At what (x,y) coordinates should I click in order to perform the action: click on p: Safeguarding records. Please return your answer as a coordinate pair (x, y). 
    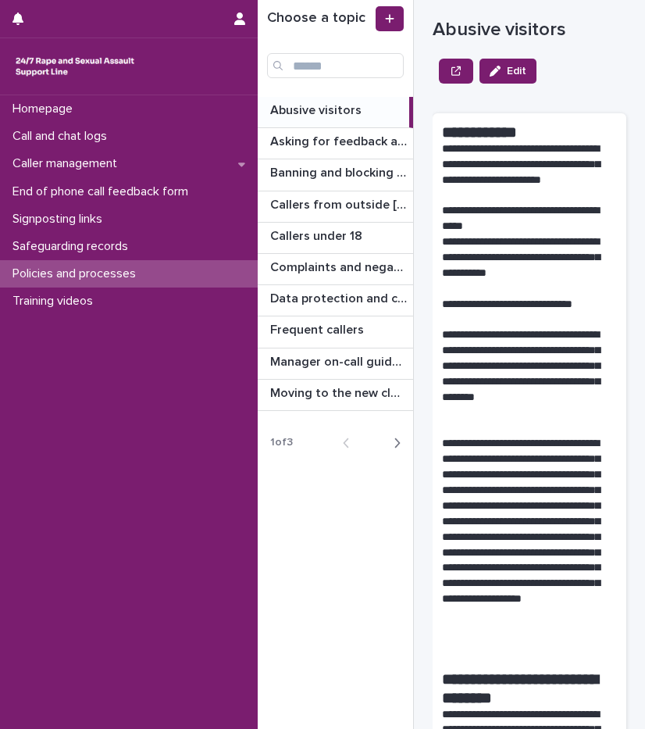
    Looking at the image, I should click on (73, 246).